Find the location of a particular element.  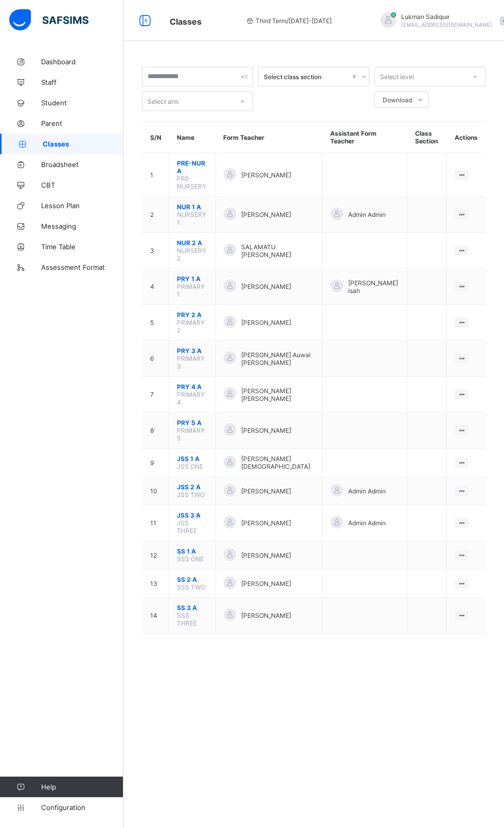

span: PRIMARY 3 is located at coordinates (190, 362).